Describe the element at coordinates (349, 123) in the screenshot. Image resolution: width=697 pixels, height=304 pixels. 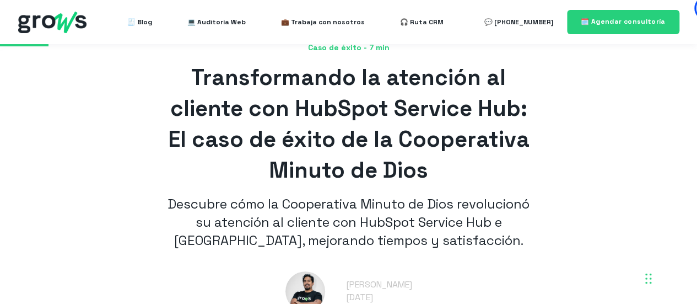
I see `span: Transformando la atención al cliente con HubSpot Service Hub: El caso de éxito de la Cooperativa ...` at that location.